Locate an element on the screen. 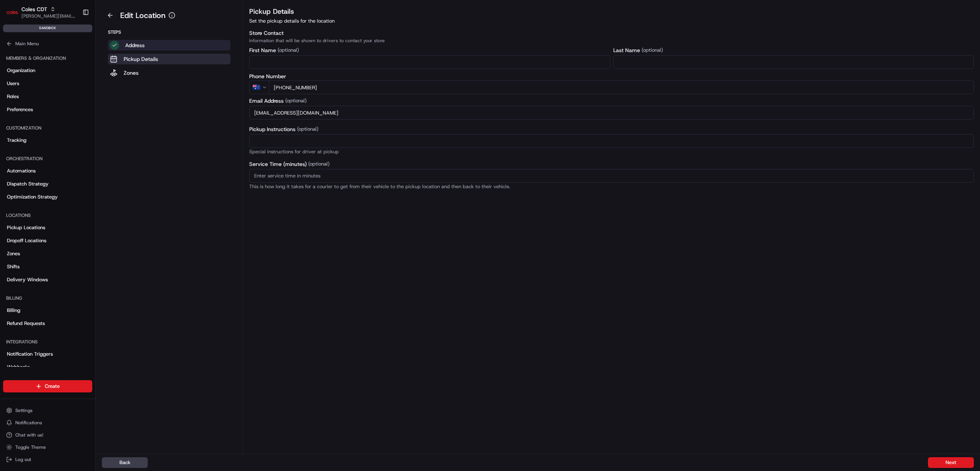 The height and width of the screenshot is (471, 980). div: We're available if you need us! is located at coordinates (62, 84).